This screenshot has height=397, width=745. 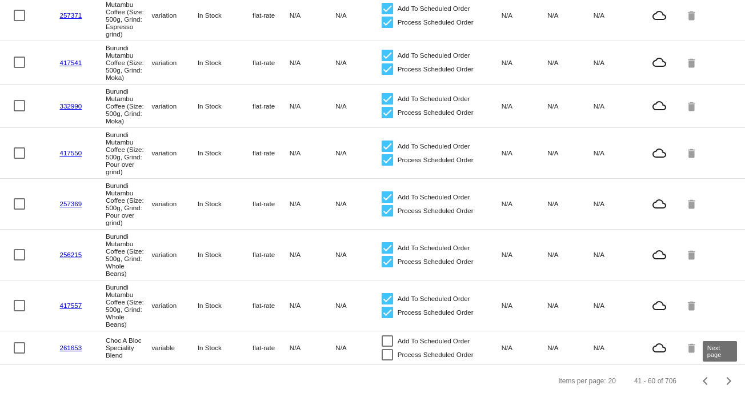 I want to click on div: 20, so click(x=612, y=381).